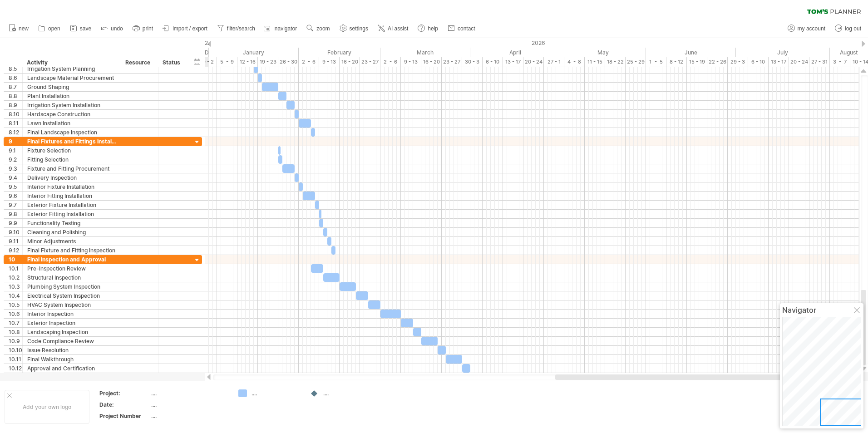  Describe the element at coordinates (513, 62) in the screenshot. I see `div: 13 - 17` at that location.